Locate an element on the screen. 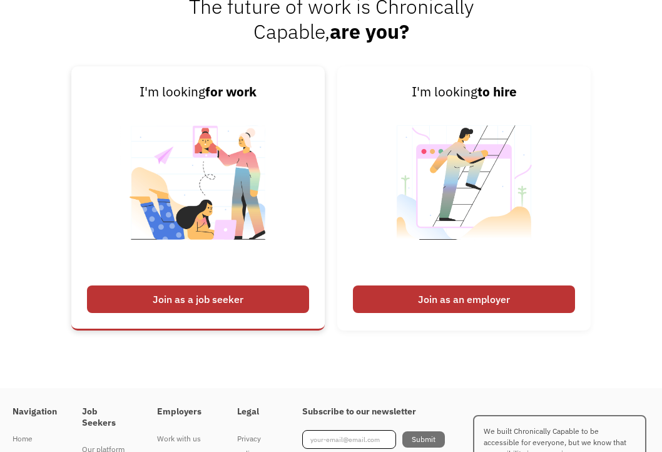 The height and width of the screenshot is (452, 662). strong: to hire is located at coordinates (497, 91).